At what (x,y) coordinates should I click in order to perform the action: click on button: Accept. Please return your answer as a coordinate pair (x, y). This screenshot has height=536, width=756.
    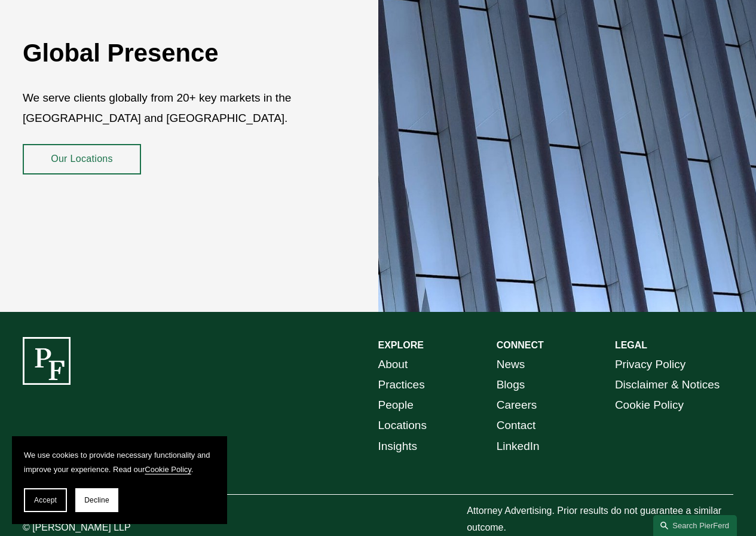
    Looking at the image, I should click on (46, 500).